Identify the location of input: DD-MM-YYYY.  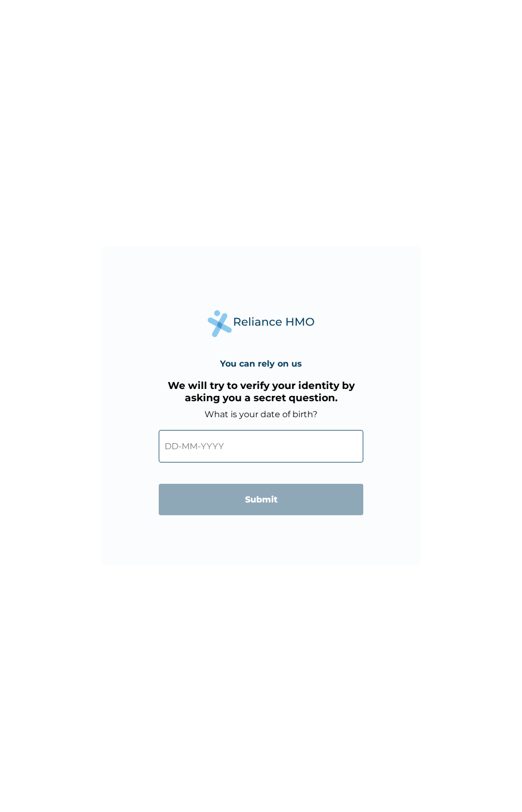
(261, 446).